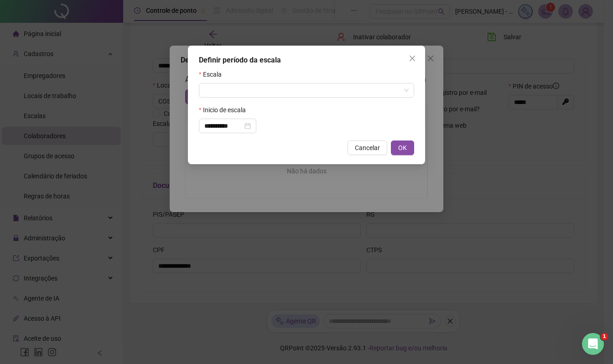  I want to click on button: Close, so click(413, 58).